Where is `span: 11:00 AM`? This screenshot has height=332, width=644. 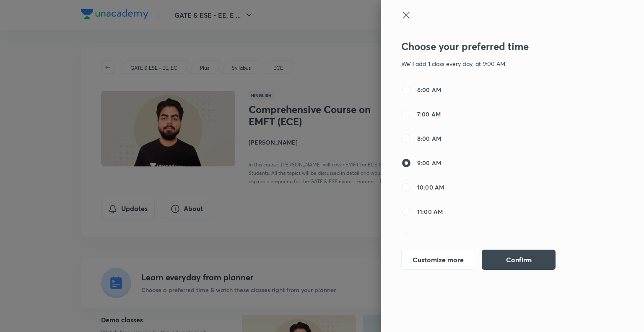
span: 11:00 AM is located at coordinates (430, 211).